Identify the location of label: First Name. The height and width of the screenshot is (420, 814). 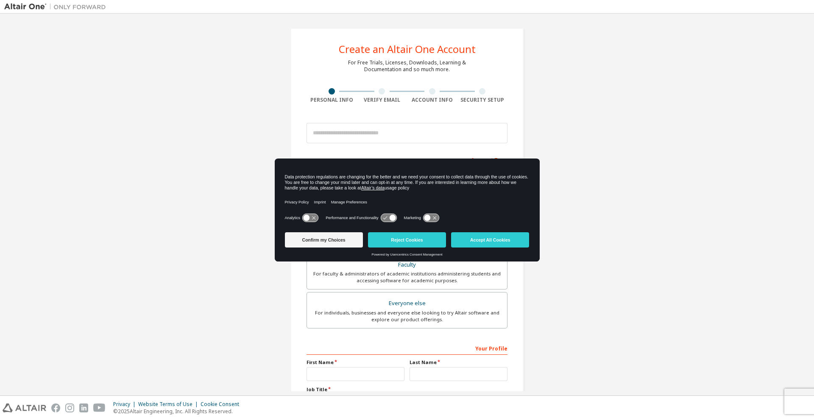
(355, 362).